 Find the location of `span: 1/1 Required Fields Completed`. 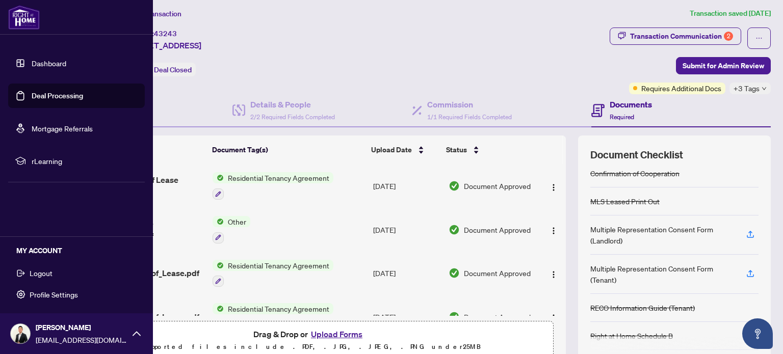

span: 1/1 Required Fields Completed is located at coordinates (469, 117).